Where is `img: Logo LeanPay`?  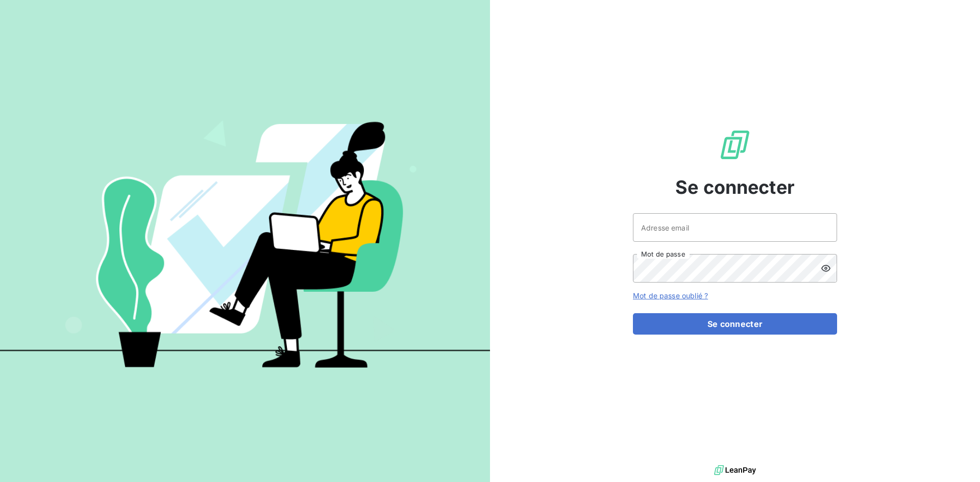 img: Logo LeanPay is located at coordinates (735, 145).